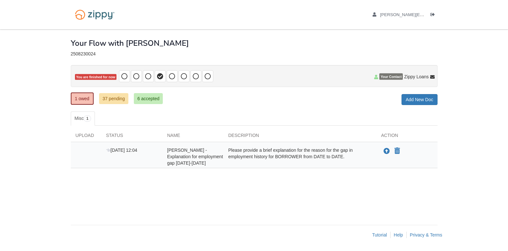 Image resolution: width=508 pixels, height=251 pixels. I want to click on button: Declare Brian Anderson - Explanation for employment gap April 1, 2025-May12, 2025 not applicable, so click(397, 151).